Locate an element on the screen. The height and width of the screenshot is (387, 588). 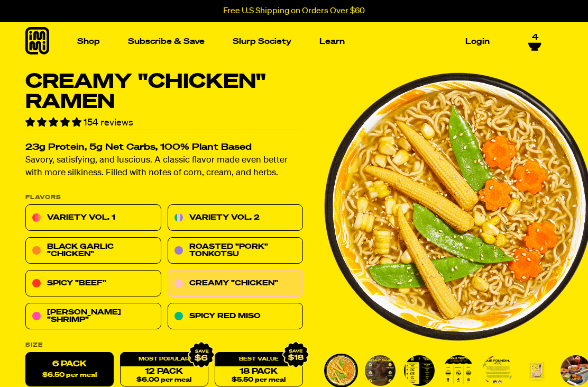
a: Black Garlic "Chicken" is located at coordinates (93, 251).